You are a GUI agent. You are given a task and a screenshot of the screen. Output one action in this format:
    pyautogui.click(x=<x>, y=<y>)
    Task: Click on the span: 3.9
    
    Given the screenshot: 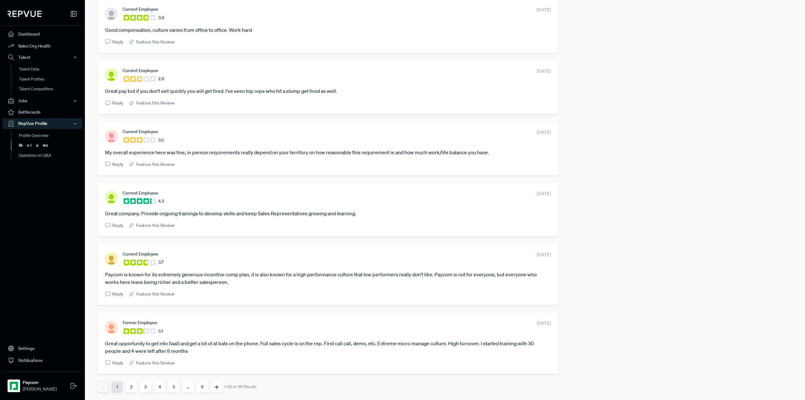 What is the action you would take?
    pyautogui.click(x=161, y=18)
    